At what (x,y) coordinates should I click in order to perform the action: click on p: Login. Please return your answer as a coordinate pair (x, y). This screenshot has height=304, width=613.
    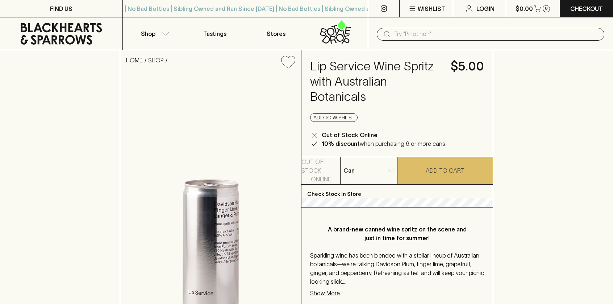
    Looking at the image, I should click on (485, 9).